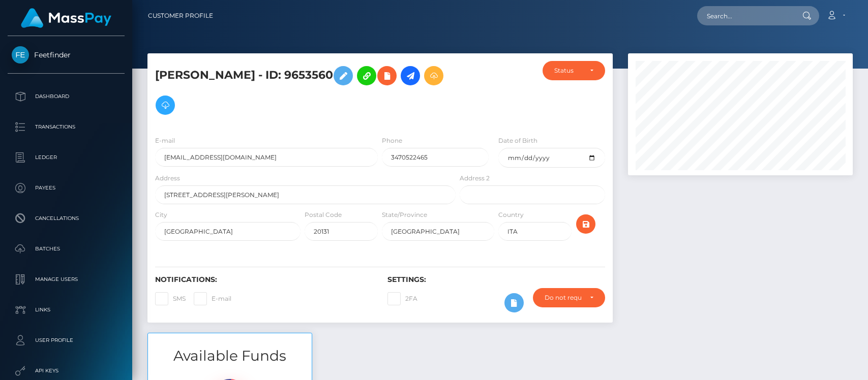 Image resolution: width=868 pixels, height=380 pixels. Describe the element at coordinates (66, 127) in the screenshot. I see `a: Transactions` at that location.